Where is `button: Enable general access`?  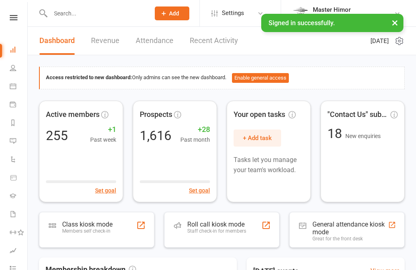 button: Enable general access is located at coordinates (260, 78).